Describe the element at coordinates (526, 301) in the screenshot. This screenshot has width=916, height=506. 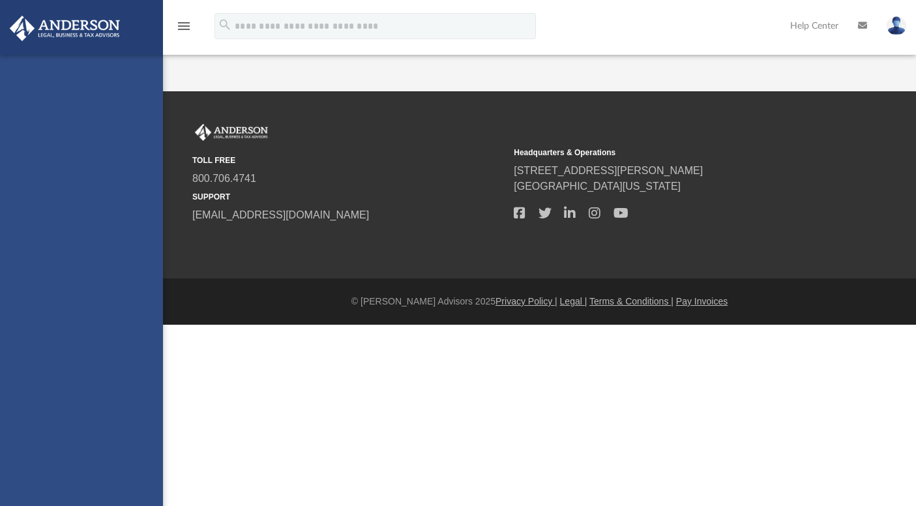
I see `a: Privacy Policy |` at that location.